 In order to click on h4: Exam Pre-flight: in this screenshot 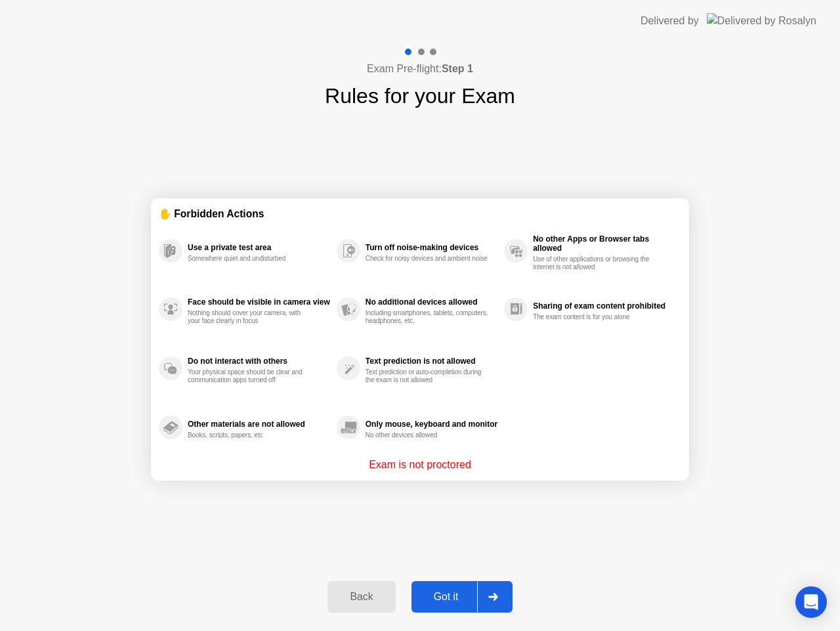, I will do `click(420, 69)`.